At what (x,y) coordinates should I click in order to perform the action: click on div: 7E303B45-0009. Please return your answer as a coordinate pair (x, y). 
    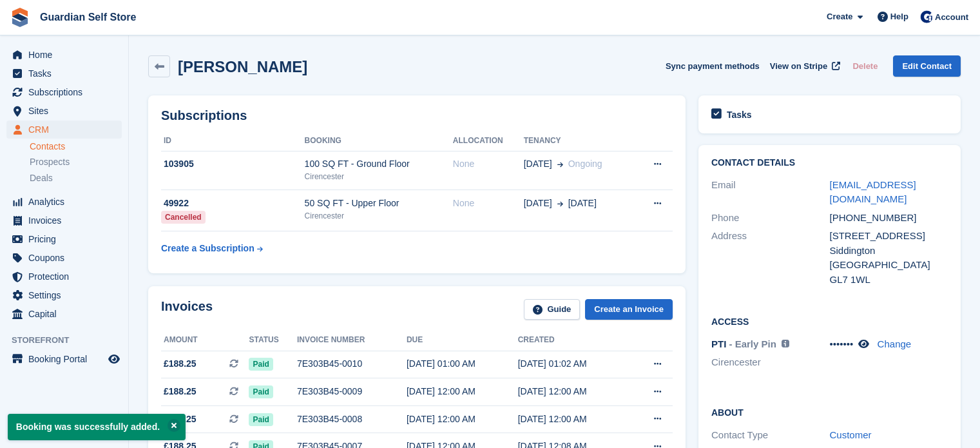
    Looking at the image, I should click on (352, 392).